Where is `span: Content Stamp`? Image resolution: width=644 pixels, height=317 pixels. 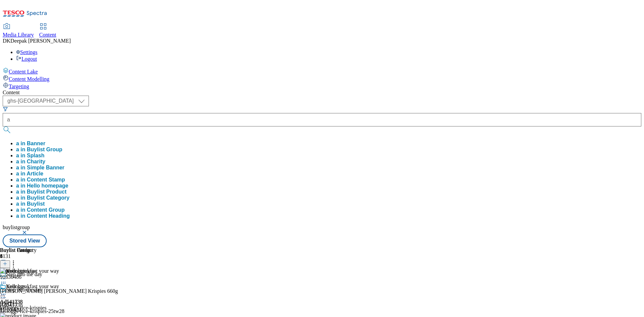 span: Content Stamp is located at coordinates (46, 180).